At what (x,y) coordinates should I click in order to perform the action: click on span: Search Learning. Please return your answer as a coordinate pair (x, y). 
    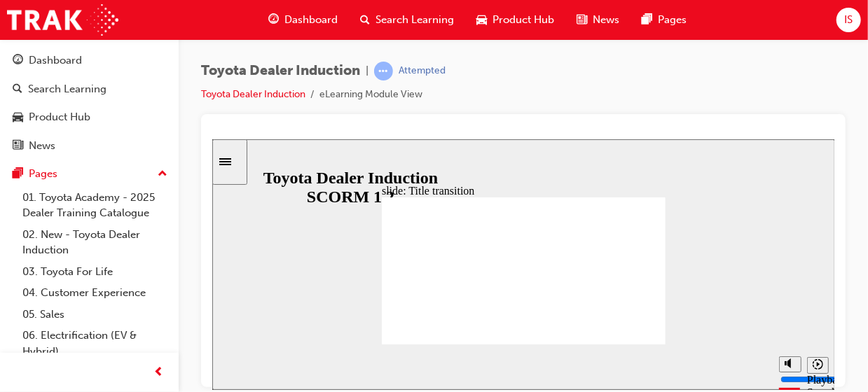
    Looking at the image, I should click on (415, 19).